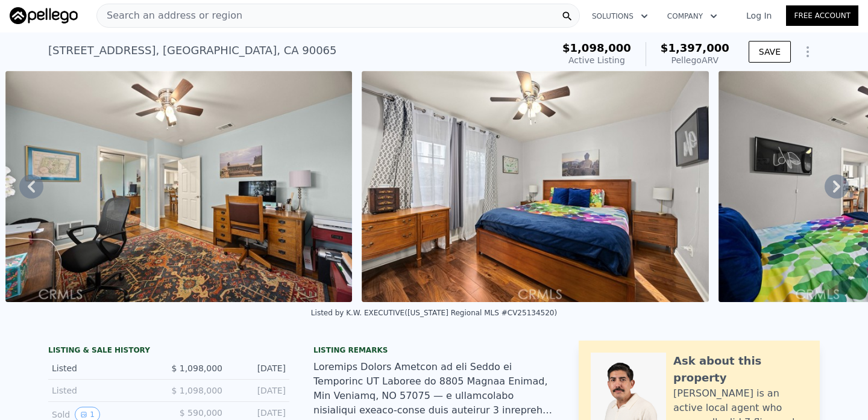 This screenshot has height=420, width=868. I want to click on a: Log In, so click(759, 15).